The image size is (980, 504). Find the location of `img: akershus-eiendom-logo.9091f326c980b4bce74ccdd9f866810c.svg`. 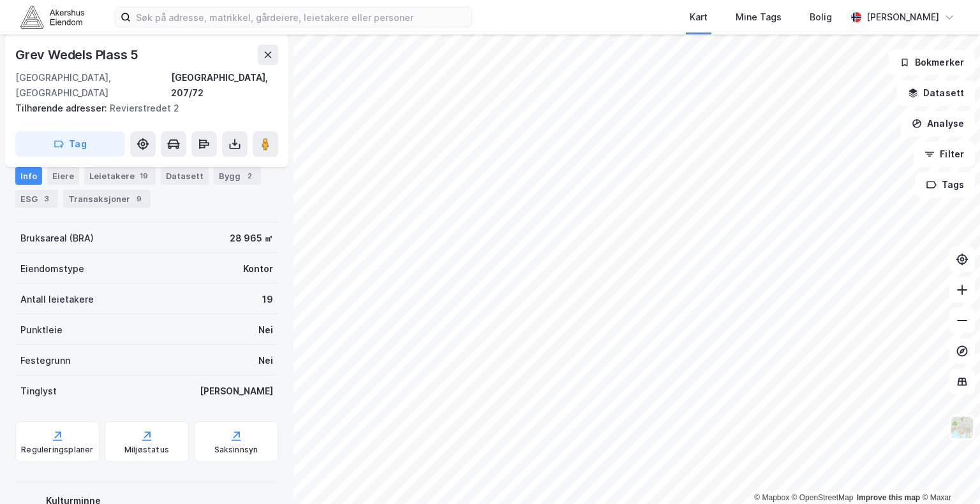

img: akershus-eiendom-logo.9091f326c980b4bce74ccdd9f866810c.svg is located at coordinates (52, 17).